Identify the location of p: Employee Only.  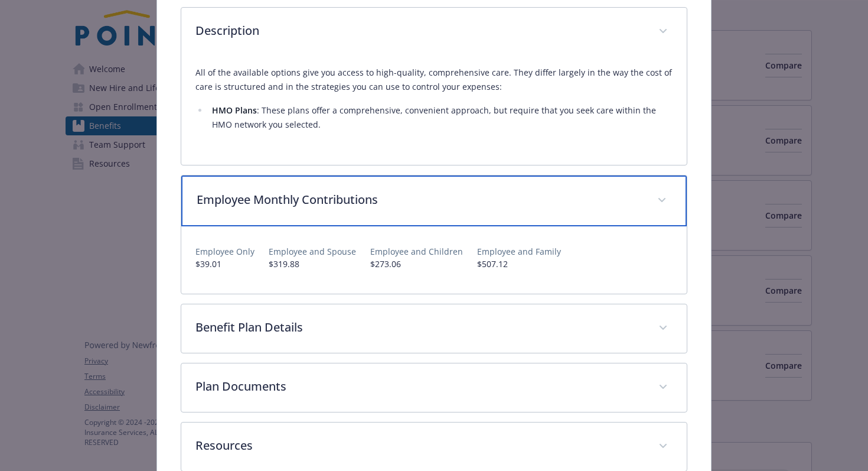
(225, 251).